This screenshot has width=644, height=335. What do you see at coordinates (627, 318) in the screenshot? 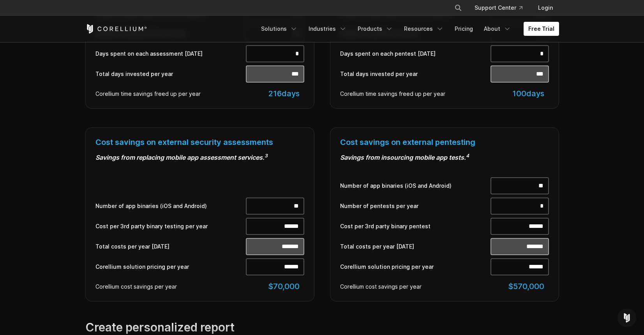
I see `div: Open Intercom Messenger` at bounding box center [627, 318].